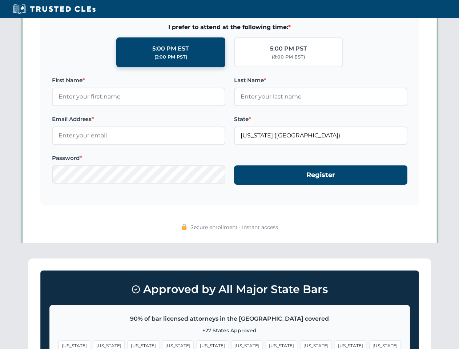 The width and height of the screenshot is (459, 349). I want to click on label: First Name, so click(138, 80).